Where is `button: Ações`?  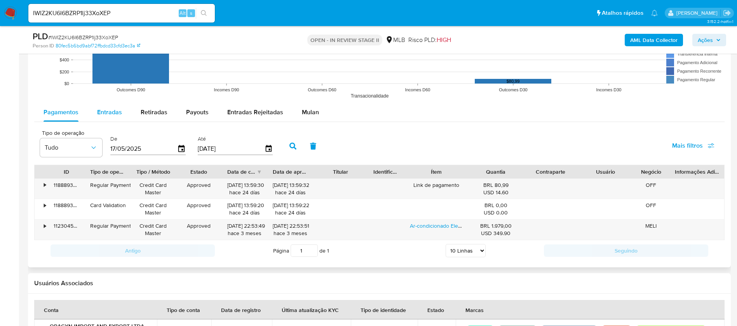
button: Ações is located at coordinates (709, 40).